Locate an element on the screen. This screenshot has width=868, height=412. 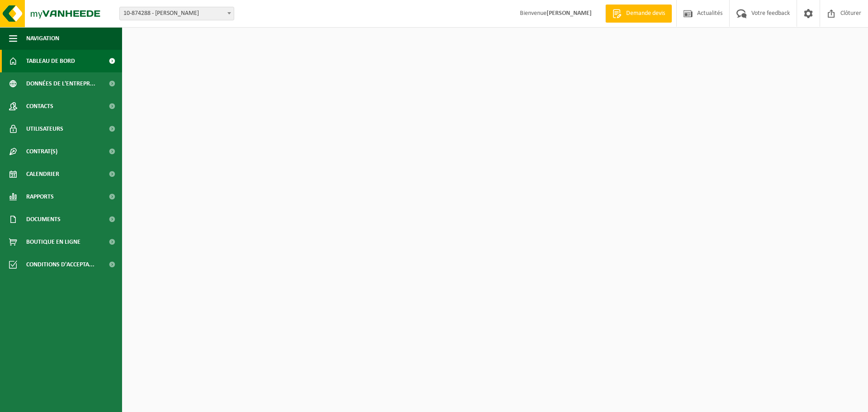
span: Boutique en ligne is located at coordinates (53, 242).